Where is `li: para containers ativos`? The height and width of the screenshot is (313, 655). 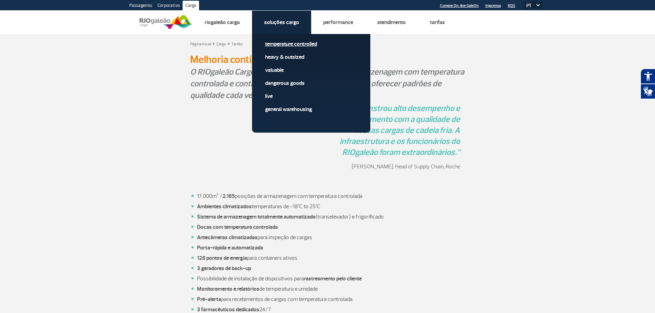
li: para containers ativos is located at coordinates (331, 258).